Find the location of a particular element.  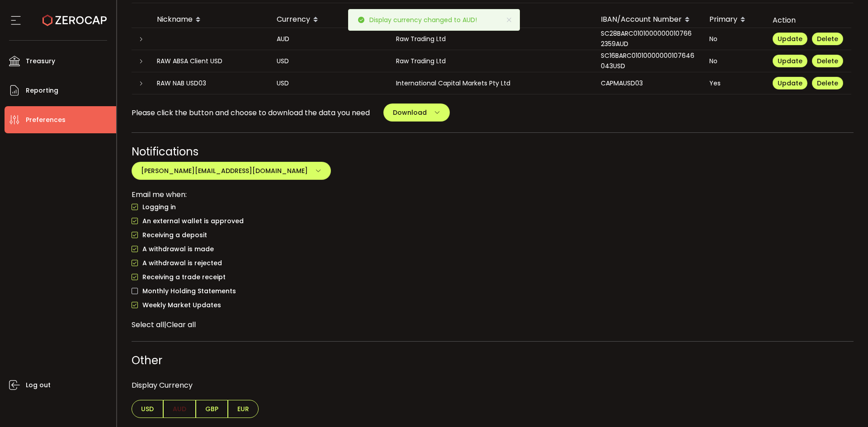

div: RAW NAB USD03 is located at coordinates (210, 83).